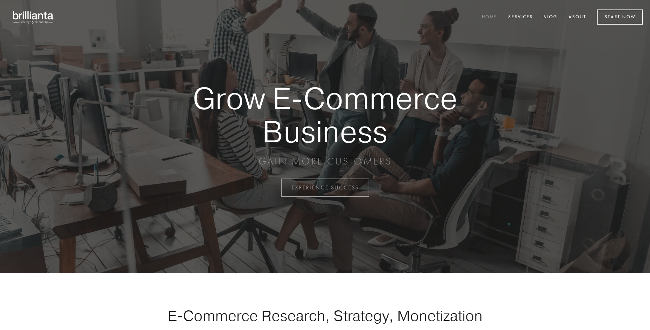  Describe the element at coordinates (33, 17) in the screenshot. I see `img: brillianta - research, strategy, marketing` at that location.